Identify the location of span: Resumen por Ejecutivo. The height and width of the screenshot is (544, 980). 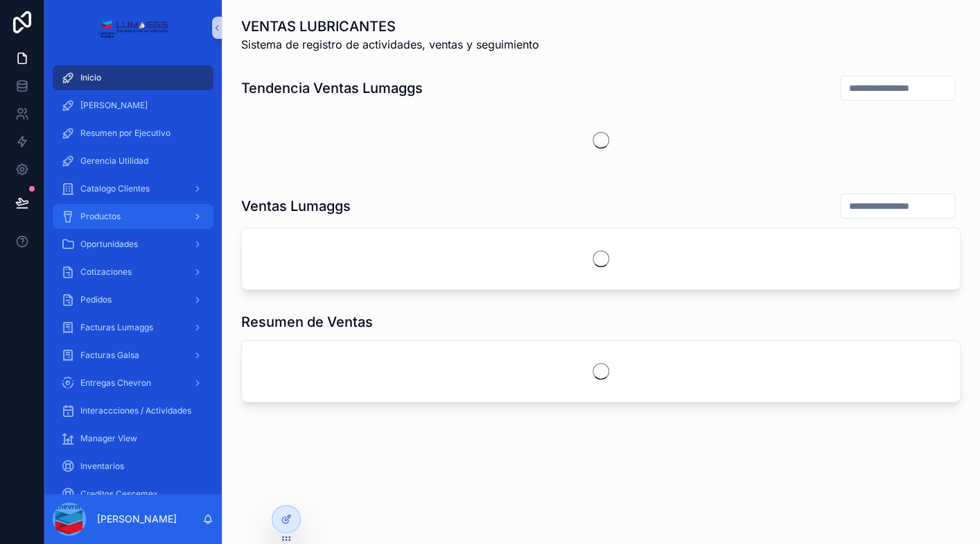
(126, 133).